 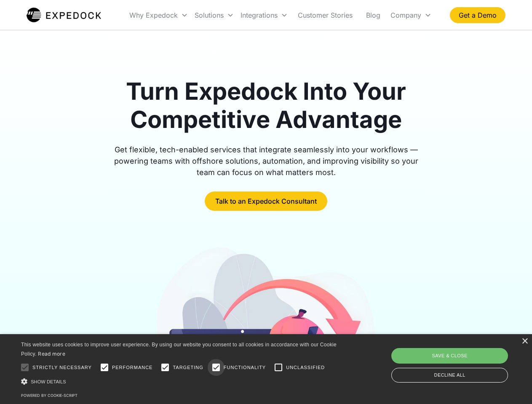 I want to click on a: Blog, so click(x=373, y=15).